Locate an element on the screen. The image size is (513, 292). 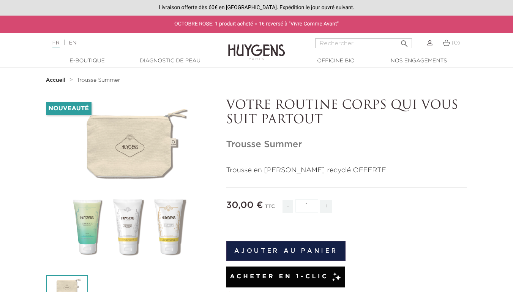
a: Accueil is located at coordinates (57, 80).